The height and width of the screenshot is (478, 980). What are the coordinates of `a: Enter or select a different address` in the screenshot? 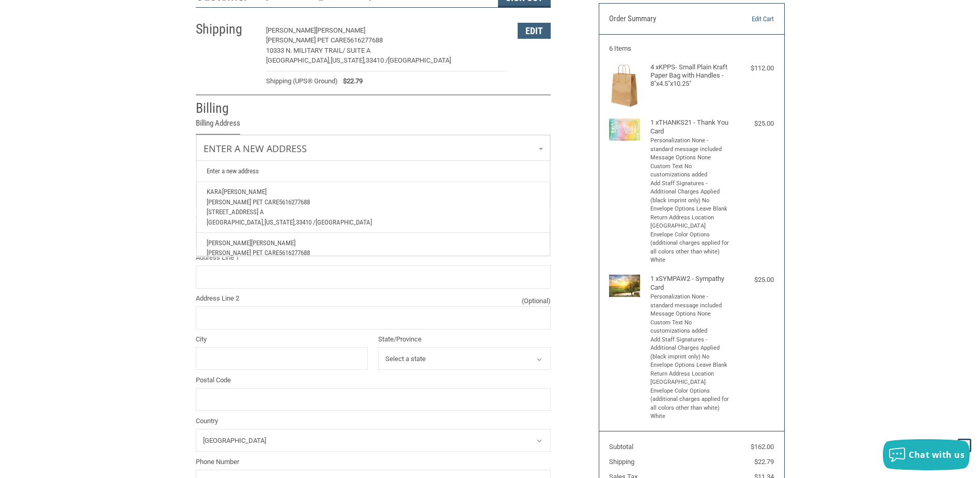 It's located at (373, 148).